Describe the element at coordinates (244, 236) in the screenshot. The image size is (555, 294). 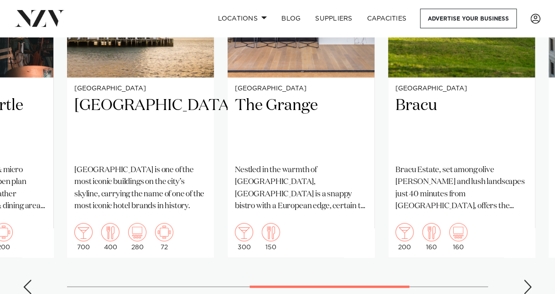
I see `div: 300` at that location.